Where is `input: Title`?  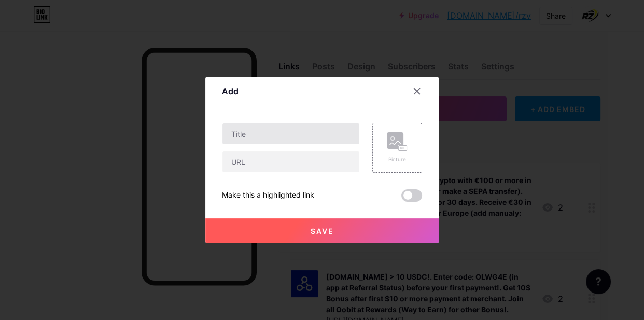
input: Title is located at coordinates (291, 134).